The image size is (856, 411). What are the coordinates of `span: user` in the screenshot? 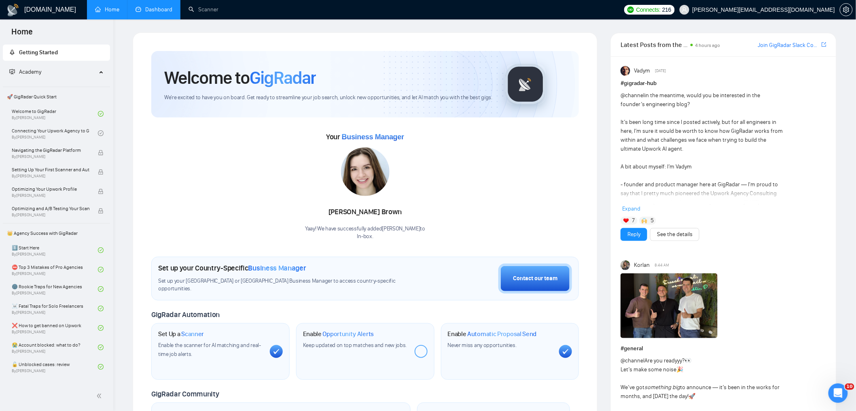 It's located at (685, 10).